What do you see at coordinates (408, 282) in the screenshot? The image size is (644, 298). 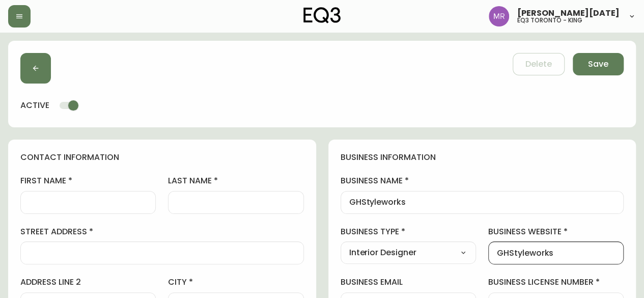 I see `label: business email` at bounding box center [408, 282].